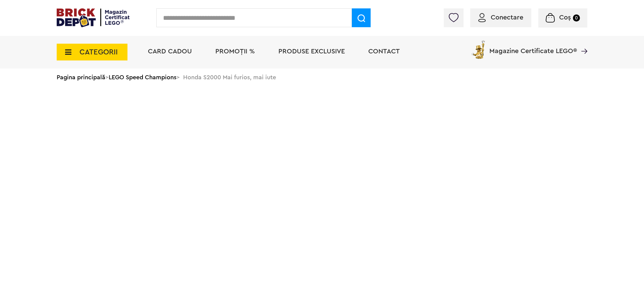 Image resolution: width=644 pixels, height=306 pixels. What do you see at coordinates (576, 18) in the screenshot?
I see `small: 0` at bounding box center [576, 18].